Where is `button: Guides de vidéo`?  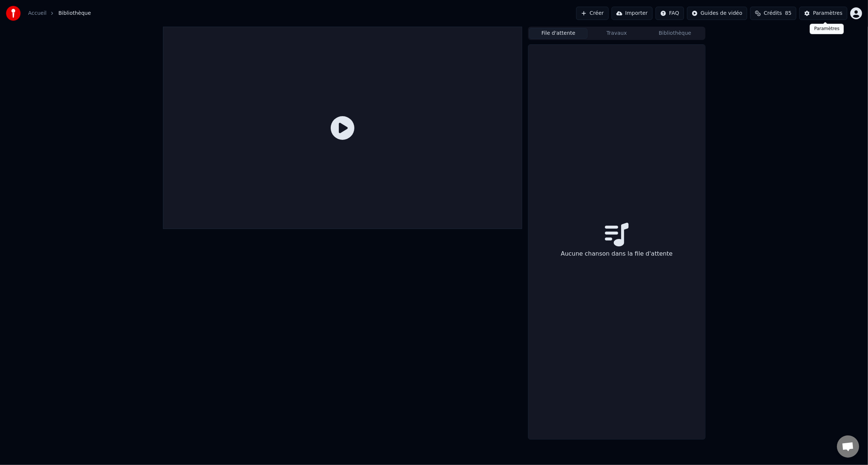 button: Guides de vidéo is located at coordinates (717, 13).